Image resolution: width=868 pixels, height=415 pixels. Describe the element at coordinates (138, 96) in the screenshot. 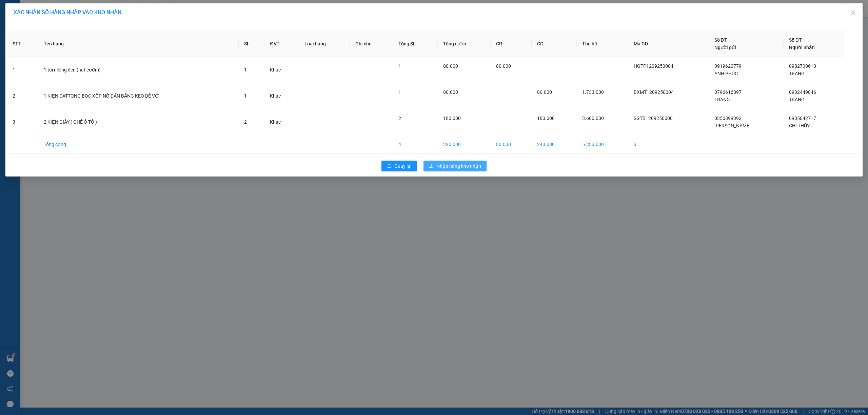

I see `td: 1 KIỆN CATTONG BỌC XỐP NỔ DÁN BĂNG KEO DỄ VỠ` at that location.